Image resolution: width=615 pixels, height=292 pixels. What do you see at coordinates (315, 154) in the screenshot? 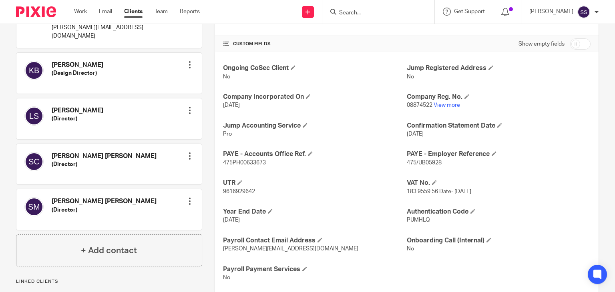
I see `h4: PAYE - Accounts Office Ref.` at bounding box center [315, 154].